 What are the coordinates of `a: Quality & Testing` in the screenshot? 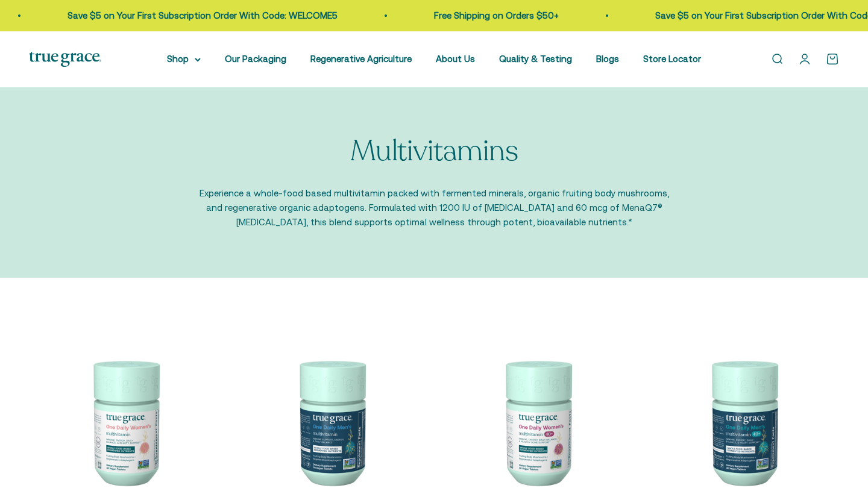 It's located at (535, 58).